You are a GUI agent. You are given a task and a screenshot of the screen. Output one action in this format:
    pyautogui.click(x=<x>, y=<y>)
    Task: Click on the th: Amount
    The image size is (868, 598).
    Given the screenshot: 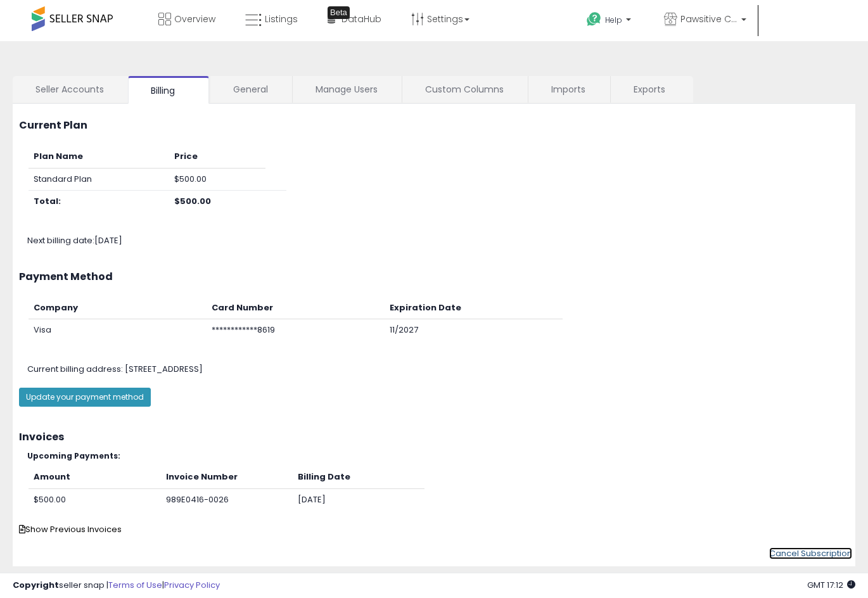 What is the action you would take?
    pyautogui.click(x=94, y=477)
    